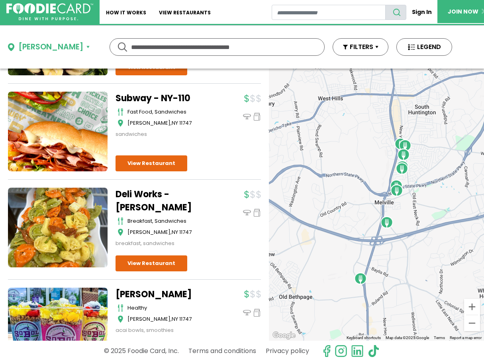 The image size is (484, 361). Describe the element at coordinates (284, 336) in the screenshot. I see `a: Open this area in Google Maps (opens a new window)` at that location.